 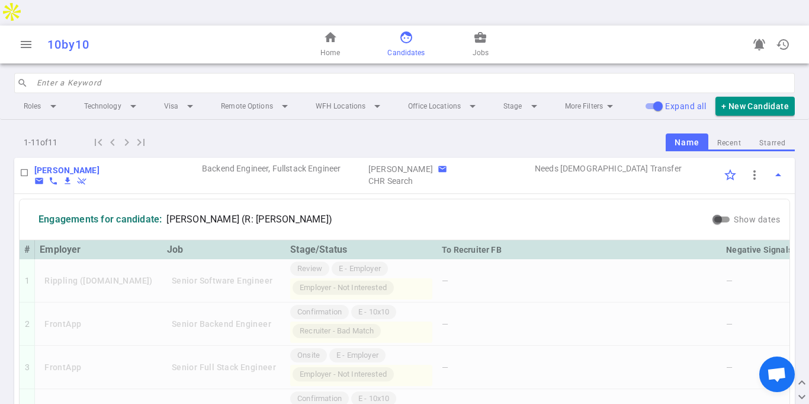 I want to click on button: Recent, so click(x=729, y=143).